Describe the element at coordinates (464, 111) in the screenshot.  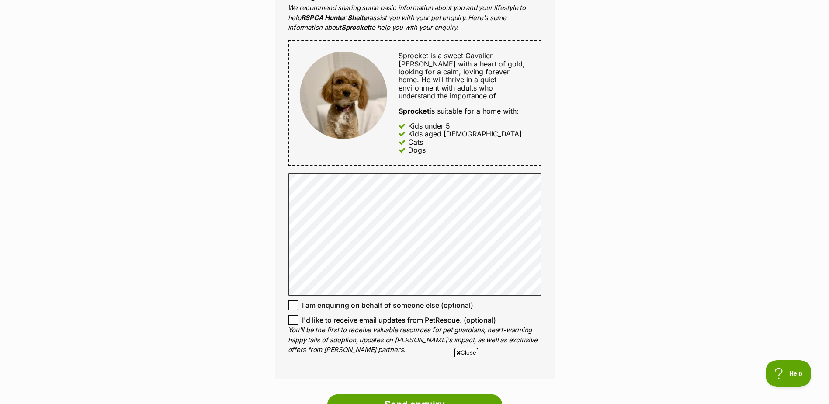
I see `div: is suitable for a home with:` at that location.